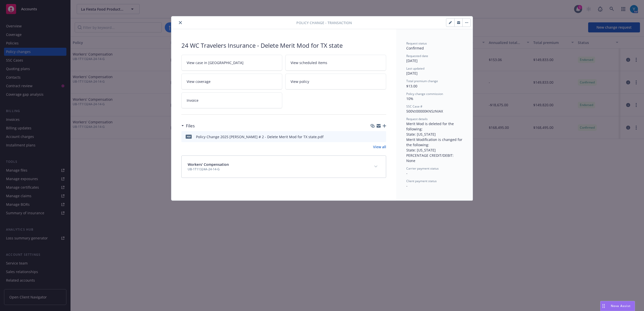 This screenshot has height=311, width=644. What do you see at coordinates (417, 56) in the screenshot?
I see `span: Requested date` at bounding box center [417, 56].